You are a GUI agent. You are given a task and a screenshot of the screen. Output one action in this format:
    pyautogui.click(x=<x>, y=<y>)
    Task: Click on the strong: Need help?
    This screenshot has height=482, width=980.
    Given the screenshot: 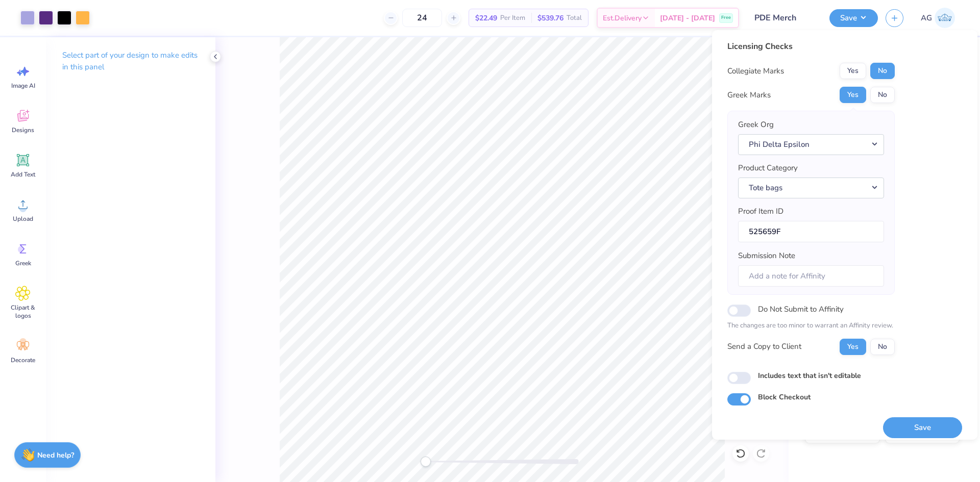 What is the action you would take?
    pyautogui.click(x=56, y=455)
    